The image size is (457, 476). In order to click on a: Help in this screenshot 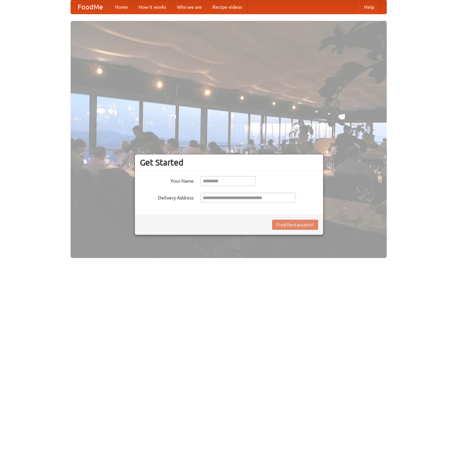, I will do `click(369, 7)`.